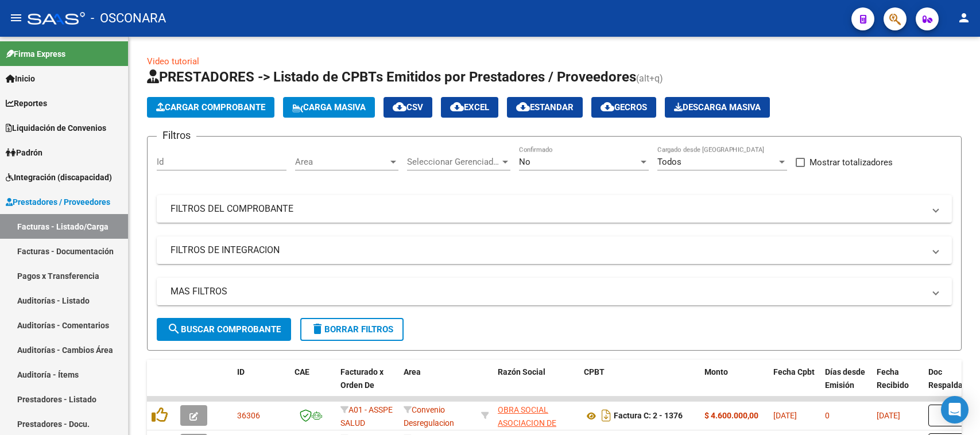 The height and width of the screenshot is (435, 980). What do you see at coordinates (210, 108) in the screenshot?
I see `span: Cargar Comprobante` at bounding box center [210, 108].